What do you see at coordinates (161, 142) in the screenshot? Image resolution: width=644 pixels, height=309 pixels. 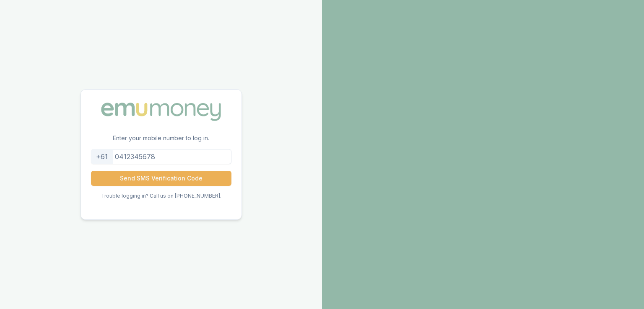 I see `p: Enter your mobile number to log in.` at bounding box center [161, 142].